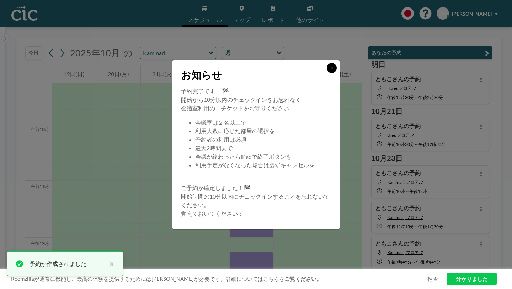  Describe the element at coordinates (205, 91) in the screenshot. I see `font: 予約完了です！ 🏁` at that location.